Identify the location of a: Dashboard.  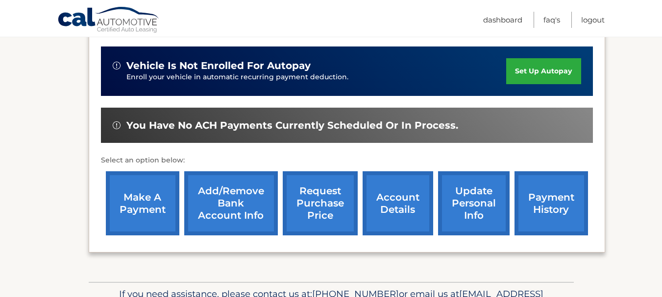
(503, 20).